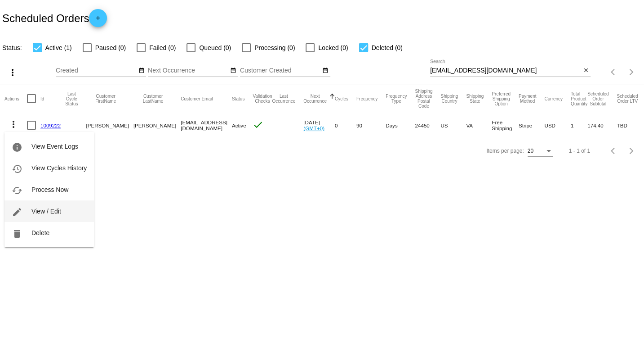 This screenshot has width=644, height=359. What do you see at coordinates (17, 169) in the screenshot?
I see `mat-icon: history` at bounding box center [17, 169].